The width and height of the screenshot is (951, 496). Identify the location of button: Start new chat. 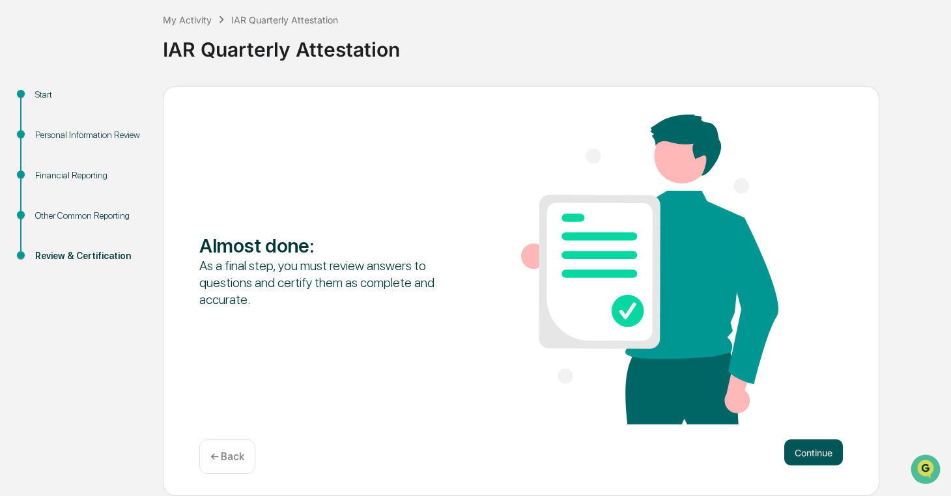
(229, 111).